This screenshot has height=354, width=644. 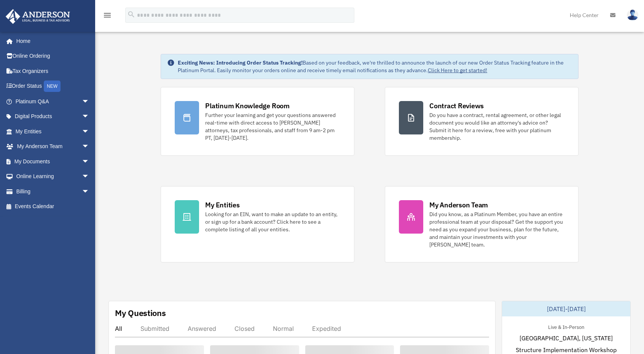 What do you see at coordinates (257, 121) in the screenshot?
I see `a: Platinum Knowledge Room Further your learning and get your questions answered real-time with dire...` at bounding box center [257, 121].